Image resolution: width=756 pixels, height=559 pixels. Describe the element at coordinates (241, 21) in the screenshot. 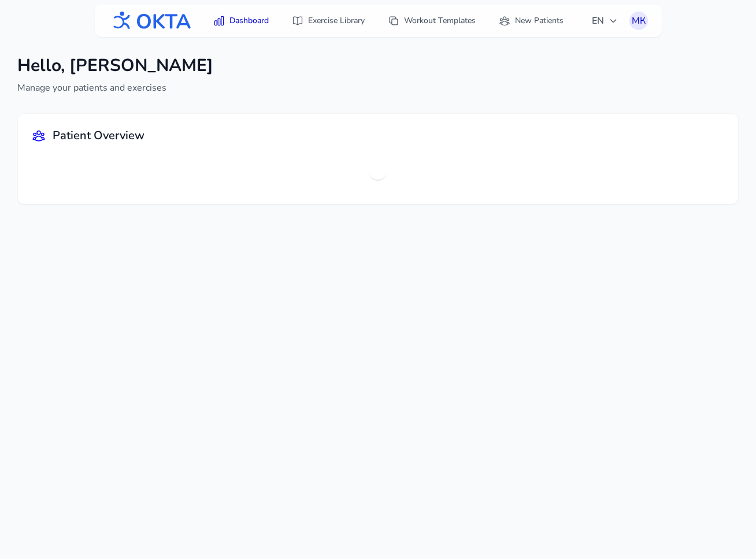

I see `a: Dashboard` at that location.